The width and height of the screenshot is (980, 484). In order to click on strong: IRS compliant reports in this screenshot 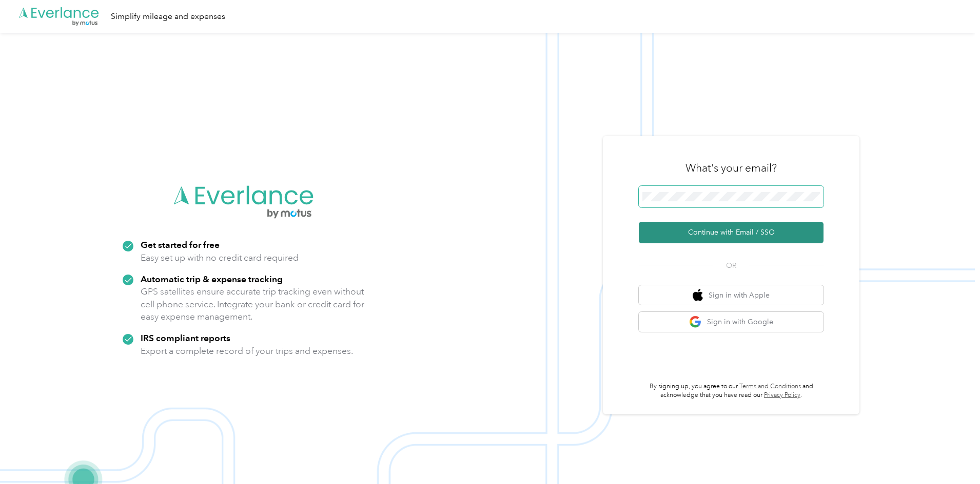, I will do `click(185, 338)`.